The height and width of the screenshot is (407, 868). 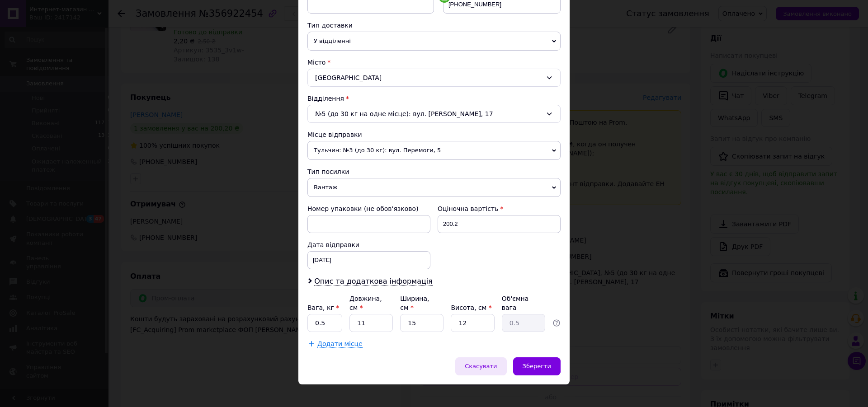 What do you see at coordinates (480, 365) in the screenshot?
I see `span: Скасувати` at bounding box center [480, 365].